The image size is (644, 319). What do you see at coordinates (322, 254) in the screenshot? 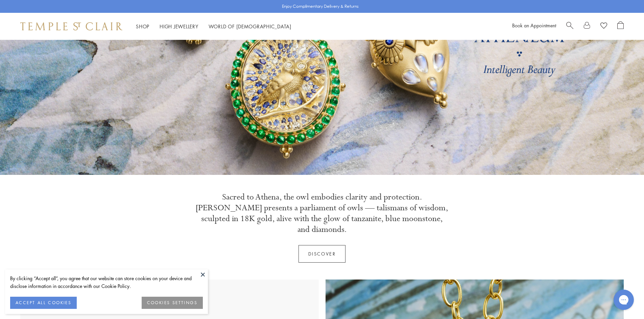
I see `a: Discover` at bounding box center [322, 254].